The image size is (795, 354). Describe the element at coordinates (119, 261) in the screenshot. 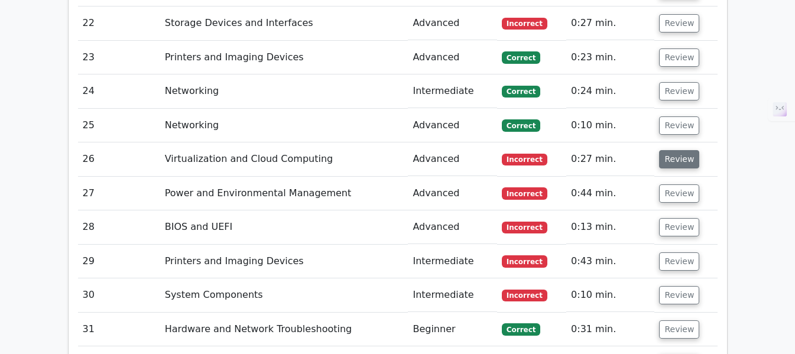

I see `td: 29` at that location.